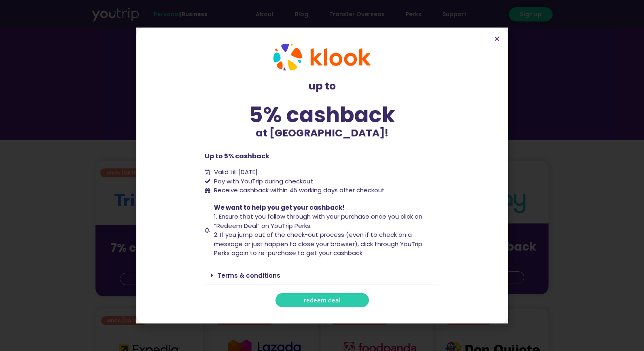  Describe the element at coordinates (497, 39) in the screenshot. I see `a: Close` at that location.